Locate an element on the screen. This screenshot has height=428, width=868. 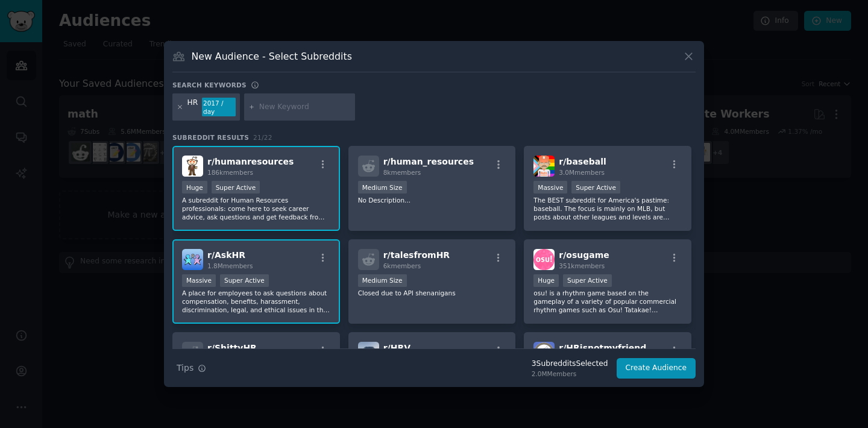
h3: New Audience - Select Subreddits is located at coordinates (272, 56).